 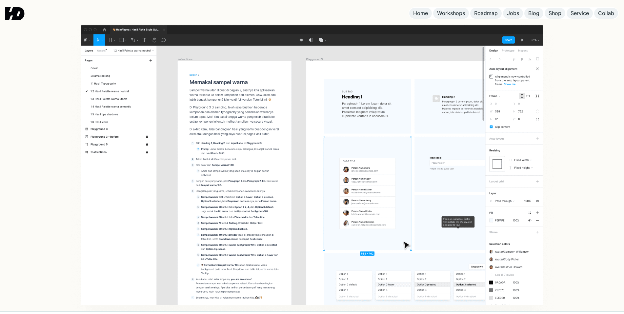 I want to click on a: Shop, so click(x=555, y=13).